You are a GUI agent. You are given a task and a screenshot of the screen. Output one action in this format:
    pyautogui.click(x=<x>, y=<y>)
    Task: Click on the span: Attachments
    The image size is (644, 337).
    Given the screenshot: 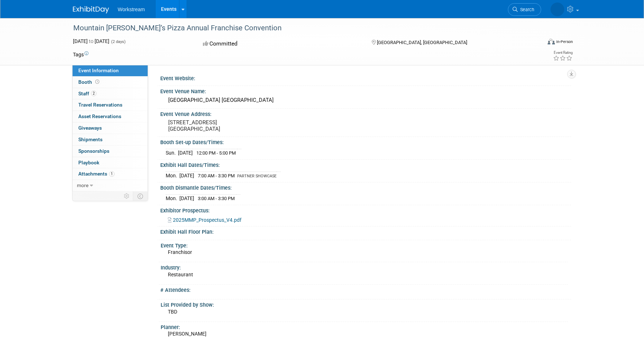 What is the action you would take?
    pyautogui.click(x=97, y=174)
    